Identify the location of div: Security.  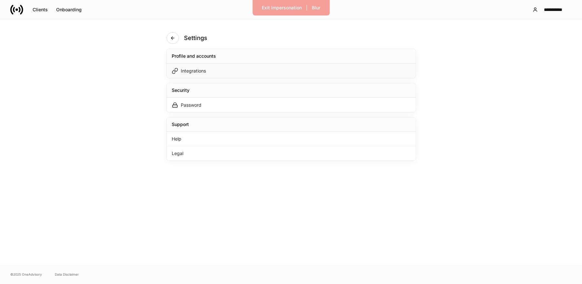
(180, 90).